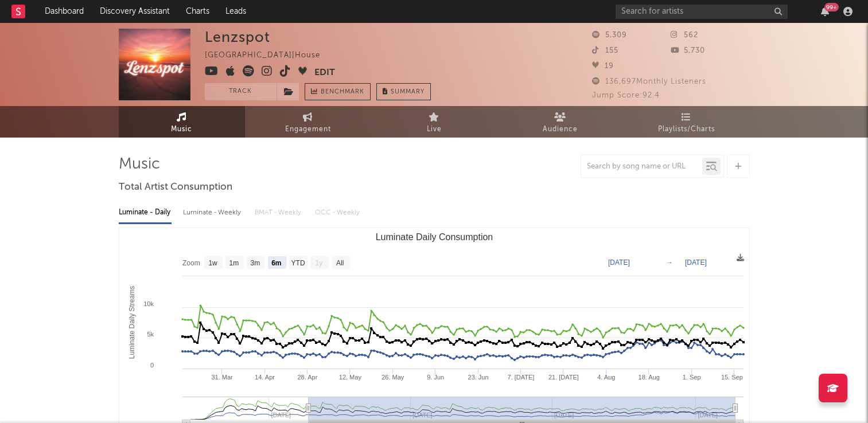 The width and height of the screenshot is (868, 423). What do you see at coordinates (265, 378) in the screenshot?
I see `text: 14. Apr` at bounding box center [265, 378].